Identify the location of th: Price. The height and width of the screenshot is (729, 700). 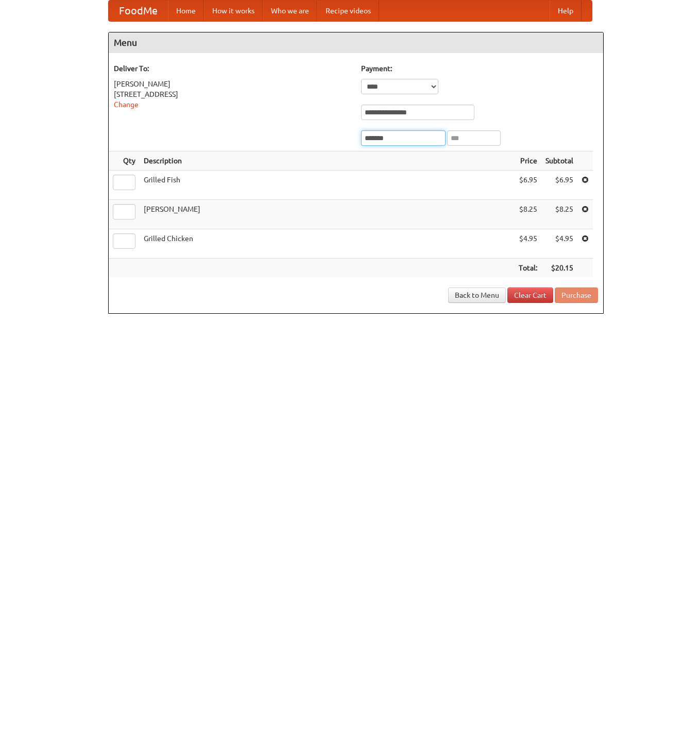
(528, 161).